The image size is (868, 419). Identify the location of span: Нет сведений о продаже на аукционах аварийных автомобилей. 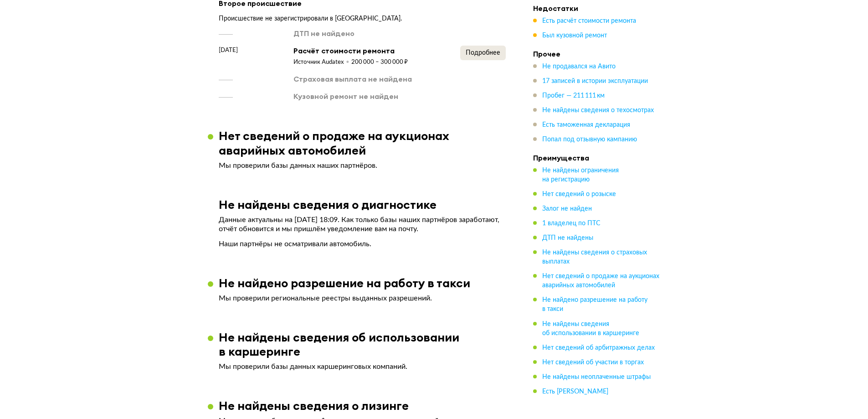
(601, 281).